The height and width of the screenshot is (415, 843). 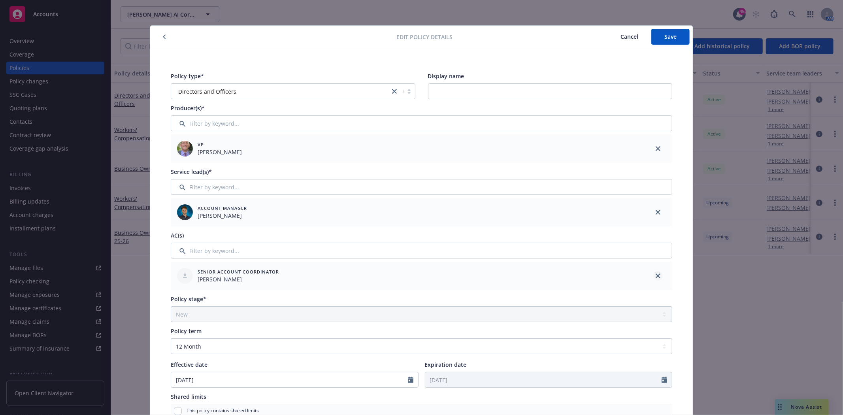 I want to click on span: Save, so click(x=670, y=36).